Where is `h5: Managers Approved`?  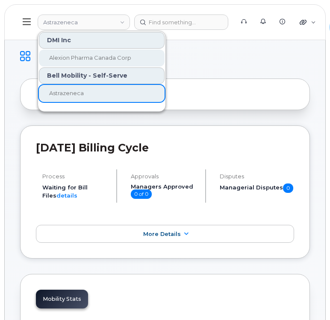
h5: Managers Approved is located at coordinates (164, 191).